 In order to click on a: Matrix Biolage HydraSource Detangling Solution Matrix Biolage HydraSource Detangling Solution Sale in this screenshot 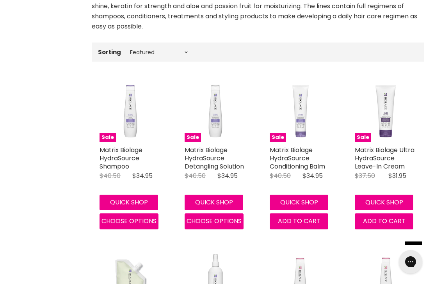, I will do `click(216, 111)`.